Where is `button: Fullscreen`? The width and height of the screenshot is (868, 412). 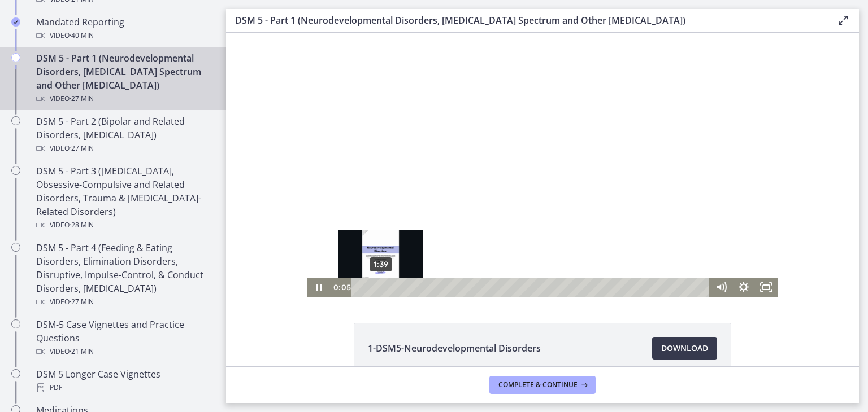
button: Fullscreen is located at coordinates (540, 255).